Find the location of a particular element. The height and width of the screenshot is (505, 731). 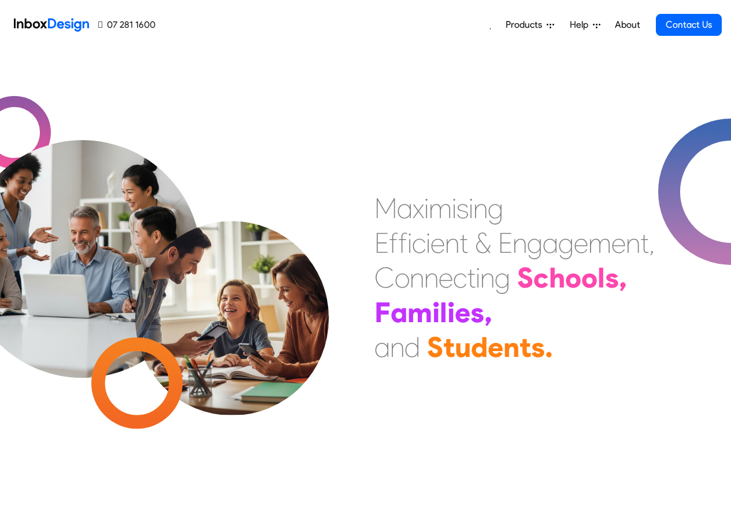

a: Products is located at coordinates (530, 25).